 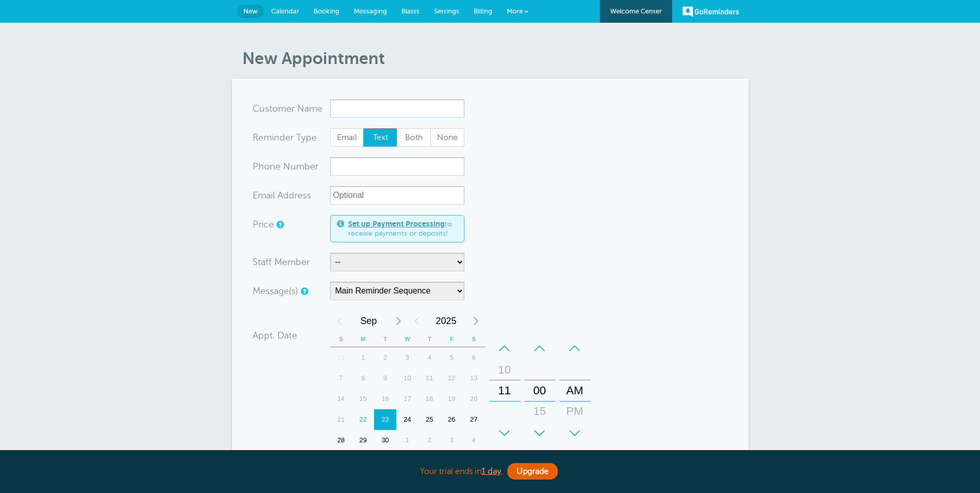 I want to click on label: None, so click(x=448, y=137).